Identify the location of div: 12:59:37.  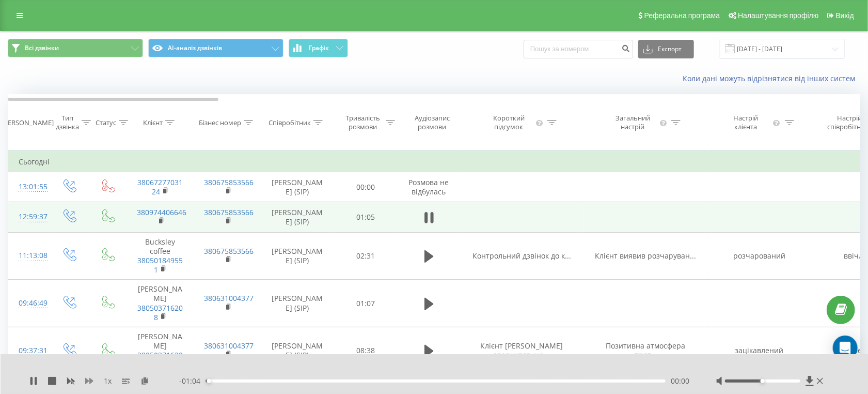
(29, 216).